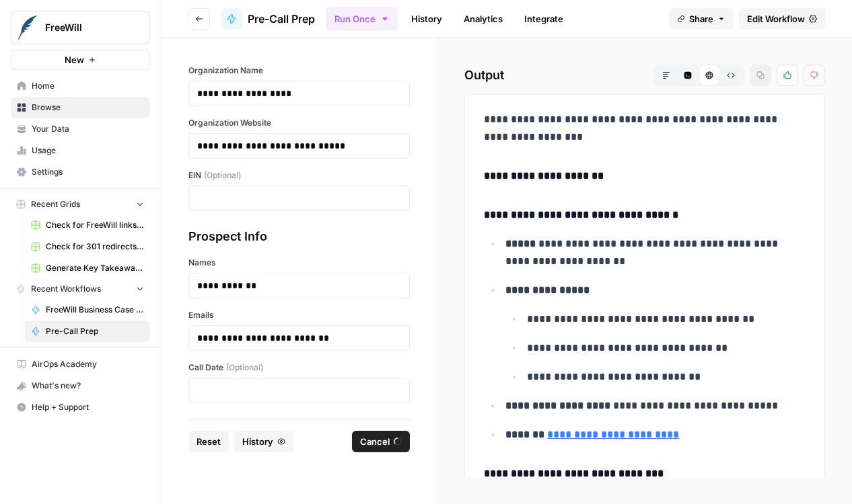 Image resolution: width=852 pixels, height=504 pixels. I want to click on span: Your Data, so click(88, 129).